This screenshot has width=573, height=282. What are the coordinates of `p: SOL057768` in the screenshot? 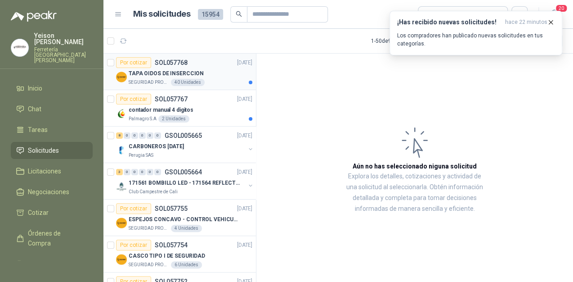 It's located at (171, 63).